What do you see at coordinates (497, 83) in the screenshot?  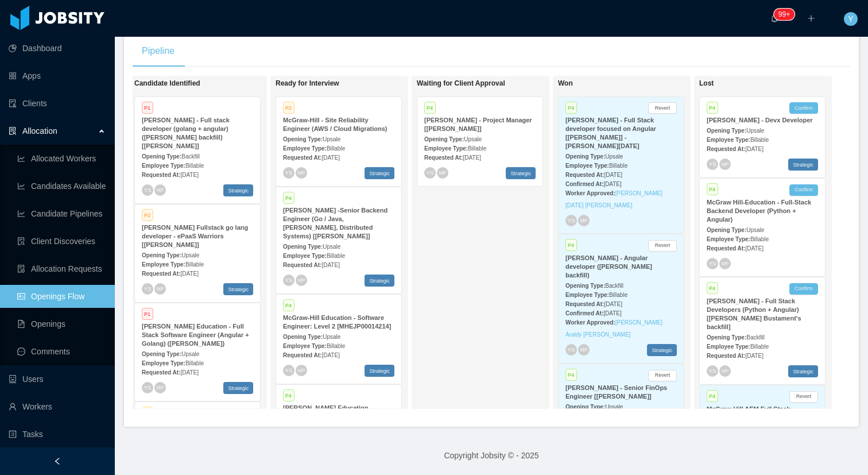 I see `h1: Waiting for Client Approval` at bounding box center [497, 83].